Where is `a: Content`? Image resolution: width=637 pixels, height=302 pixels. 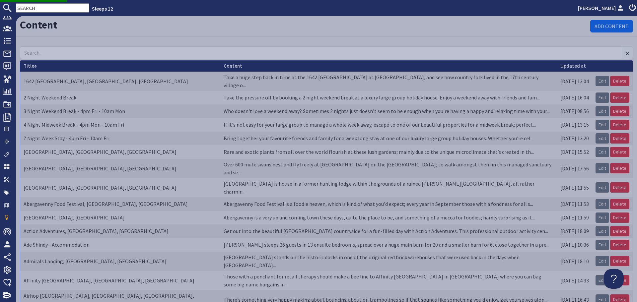 a: Content is located at coordinates (38, 25).